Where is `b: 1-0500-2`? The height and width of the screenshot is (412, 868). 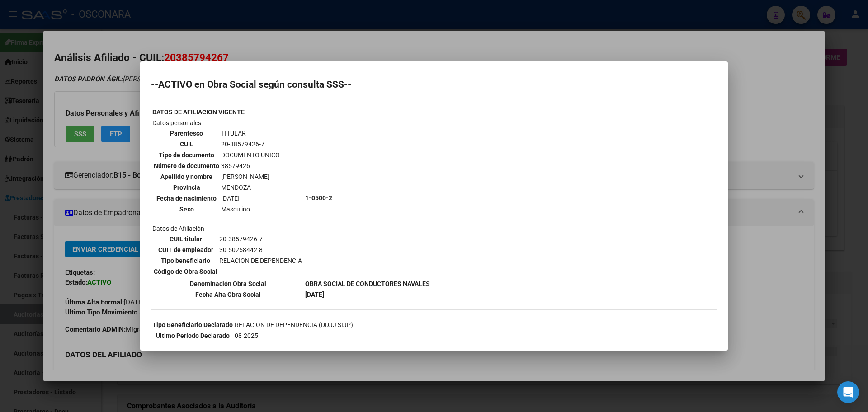
b: 1-0500-2 is located at coordinates (319, 198).